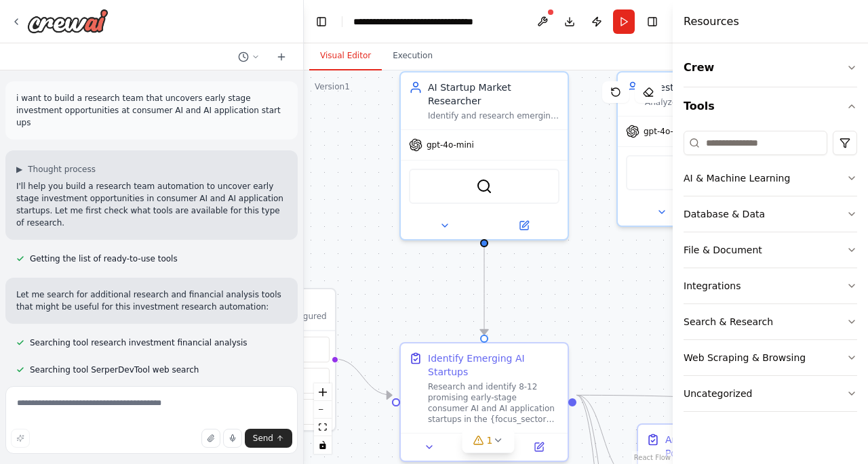 The image size is (868, 464). I want to click on a: React Flow attribution, so click(653, 458).